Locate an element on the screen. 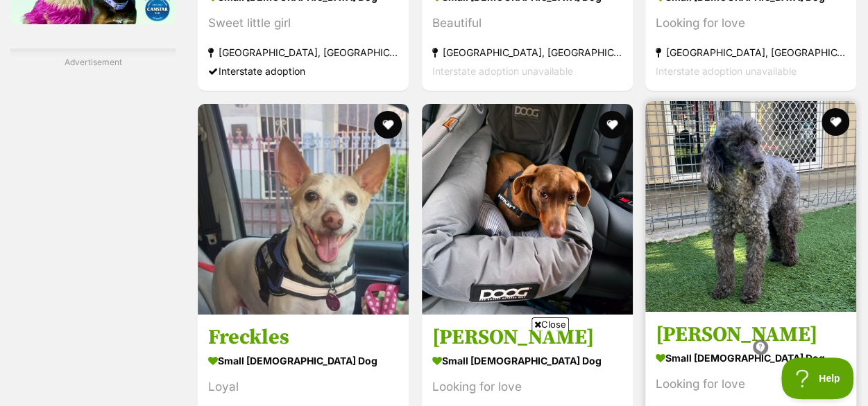  span: Close is located at coordinates (550, 324).